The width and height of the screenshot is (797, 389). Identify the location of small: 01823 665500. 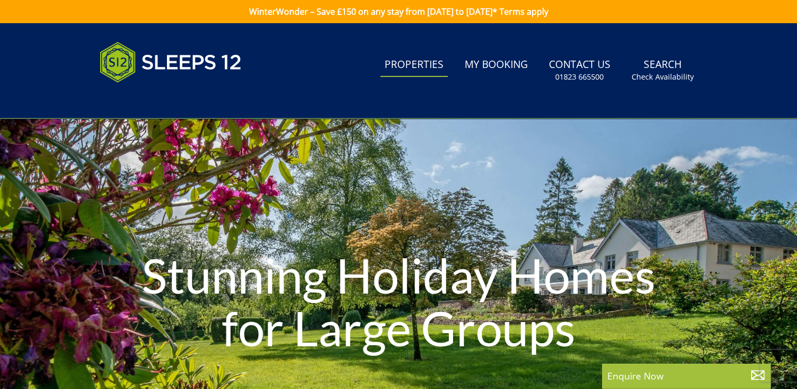
(579, 77).